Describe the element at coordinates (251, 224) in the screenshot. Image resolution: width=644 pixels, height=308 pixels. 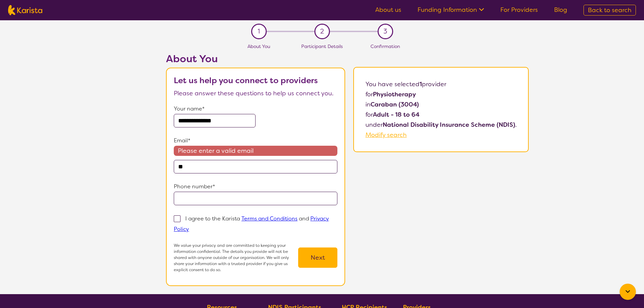
I see `p: I agree to the Karista and` at that location.